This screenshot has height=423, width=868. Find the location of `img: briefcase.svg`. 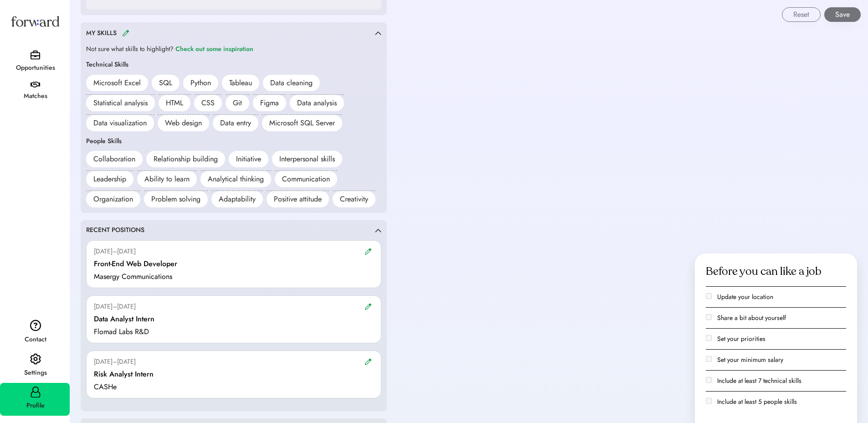

img: briefcase.svg is located at coordinates (35, 55).